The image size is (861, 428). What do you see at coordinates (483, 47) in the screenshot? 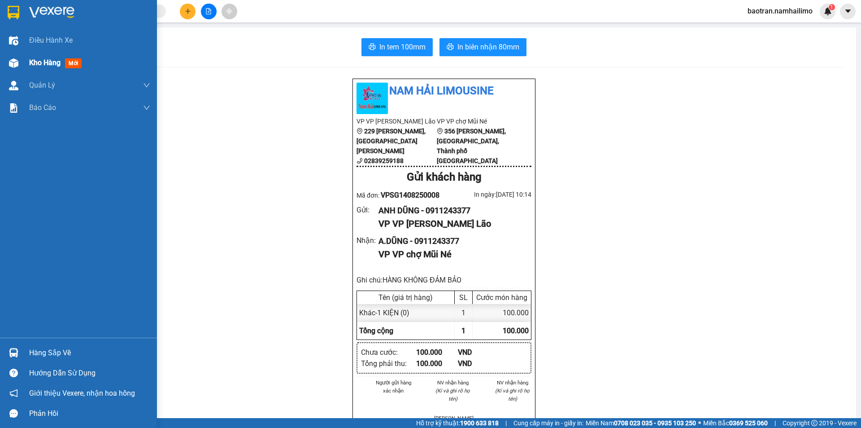
I see `button: printerIn biên nhận 80mm` at bounding box center [483, 47].